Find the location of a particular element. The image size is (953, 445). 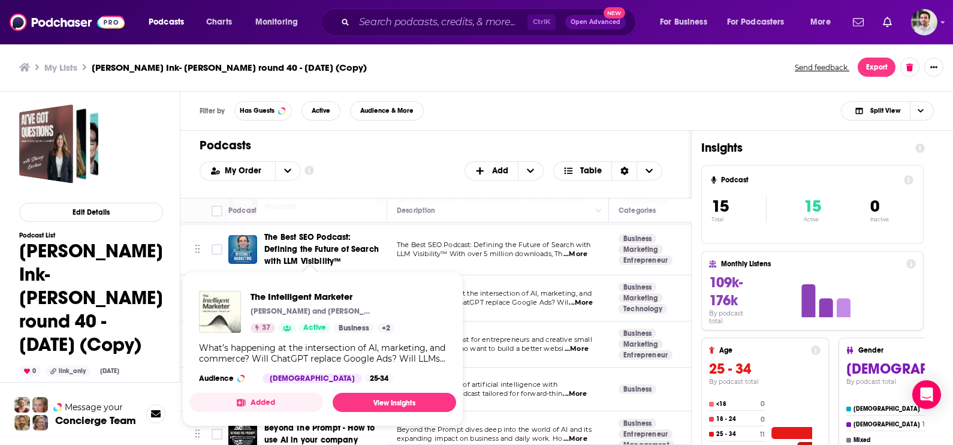

span: For Podcasters is located at coordinates (756, 22).